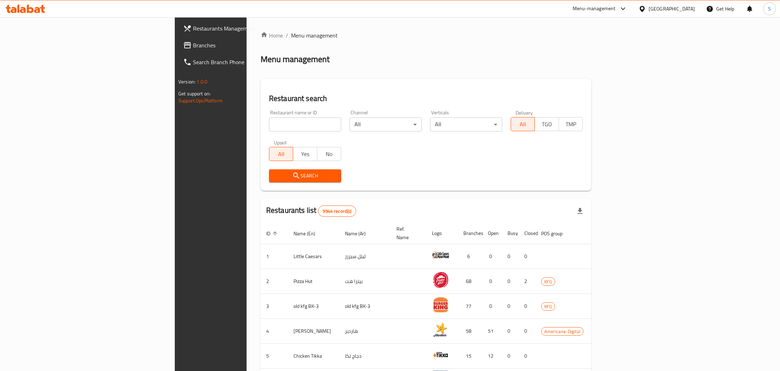 Image resolution: width=780 pixels, height=371 pixels. I want to click on td: 68, so click(470, 281).